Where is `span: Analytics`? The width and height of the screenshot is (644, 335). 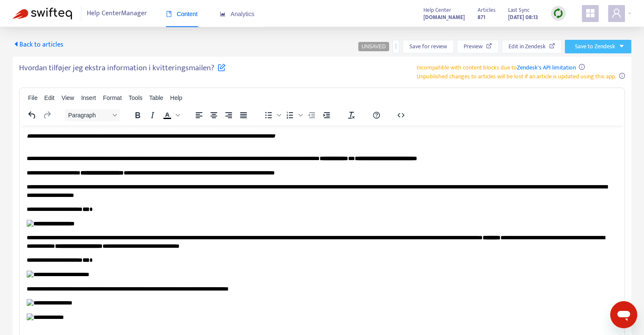 span: Analytics is located at coordinates (237, 14).